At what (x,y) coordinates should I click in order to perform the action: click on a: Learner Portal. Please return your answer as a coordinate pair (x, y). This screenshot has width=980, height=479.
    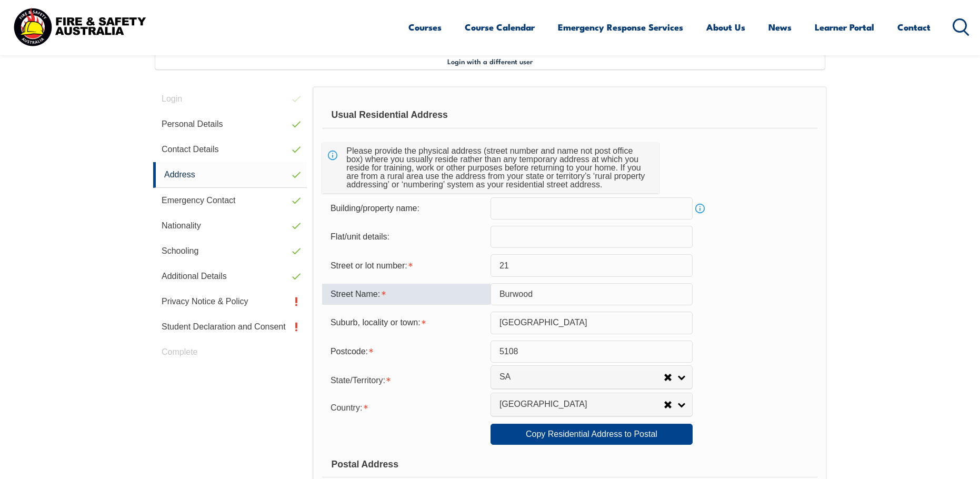
    Looking at the image, I should click on (844, 27).